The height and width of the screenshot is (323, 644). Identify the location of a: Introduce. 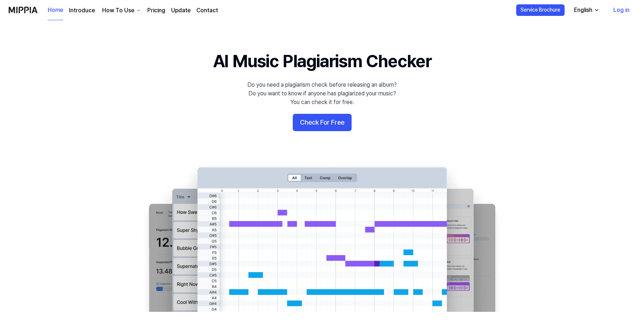
(82, 10).